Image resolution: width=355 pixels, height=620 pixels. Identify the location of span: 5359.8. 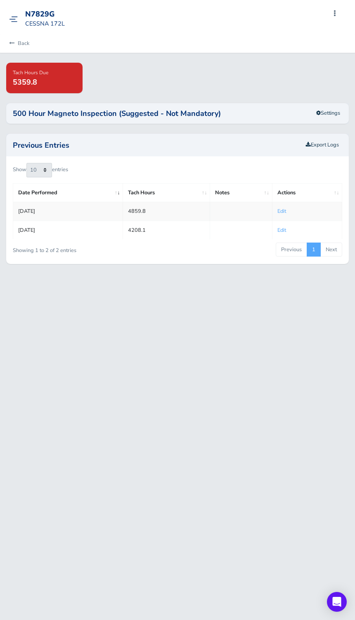
(25, 82).